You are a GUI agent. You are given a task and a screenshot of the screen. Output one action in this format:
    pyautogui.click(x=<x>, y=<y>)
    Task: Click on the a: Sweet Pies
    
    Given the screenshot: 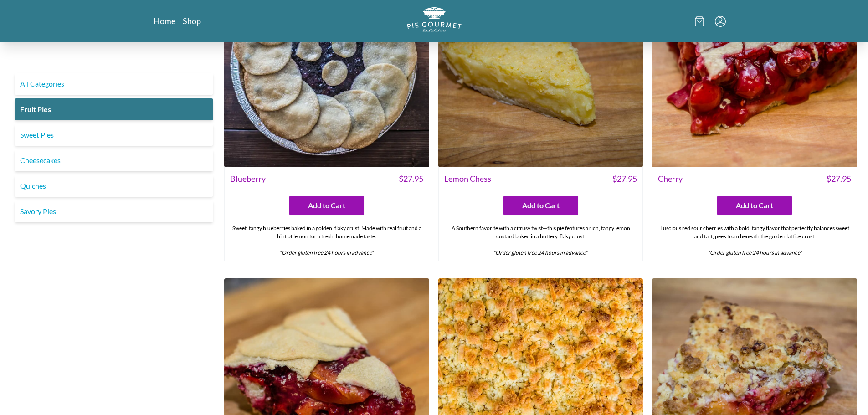 What is the action you would take?
    pyautogui.click(x=114, y=135)
    